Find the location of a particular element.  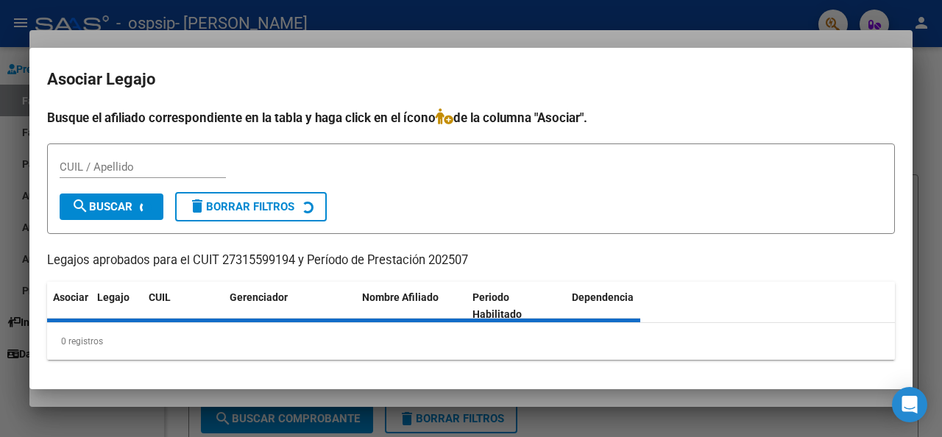

datatable-header-cell: Periodo Habilitado is located at coordinates (516, 306).